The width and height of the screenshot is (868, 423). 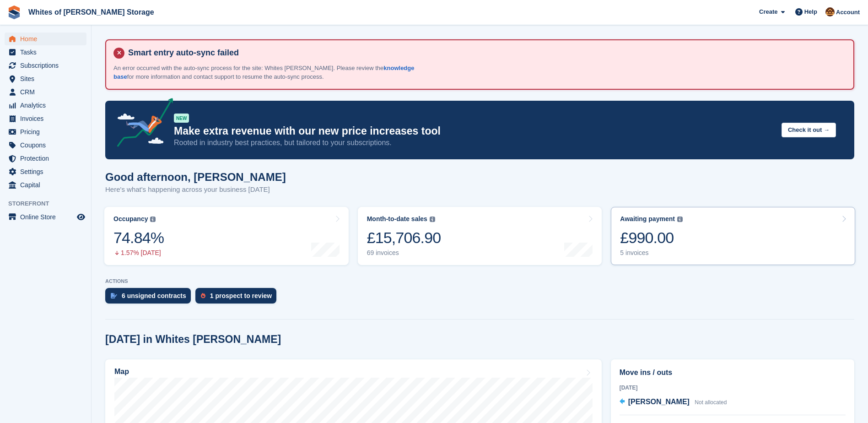 I want to click on button: Check it out →, so click(x=809, y=130).